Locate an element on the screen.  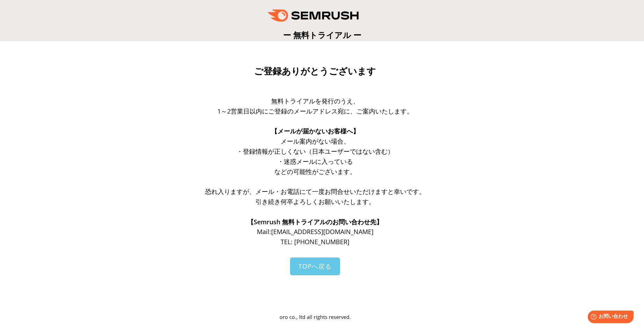
span: 引き続き何卒よろしくお願いいたします。 is located at coordinates (315, 201).